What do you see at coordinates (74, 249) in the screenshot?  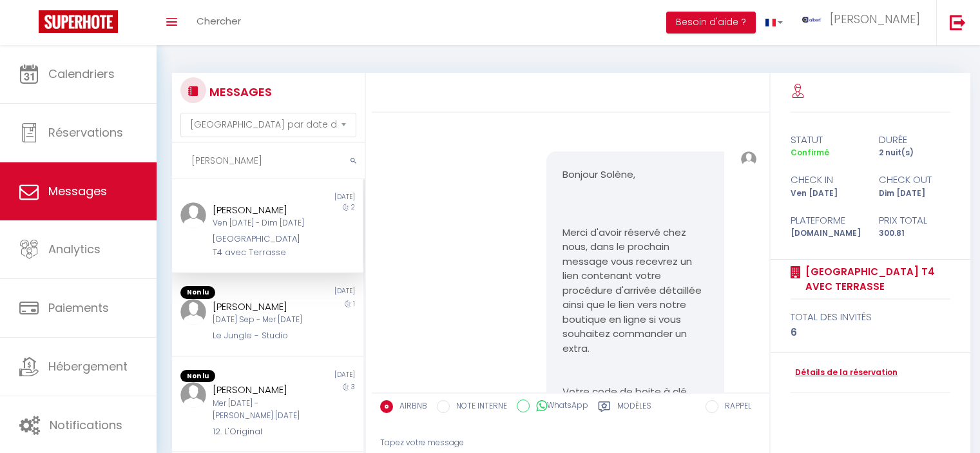 I see `span: Analytics` at bounding box center [74, 249].